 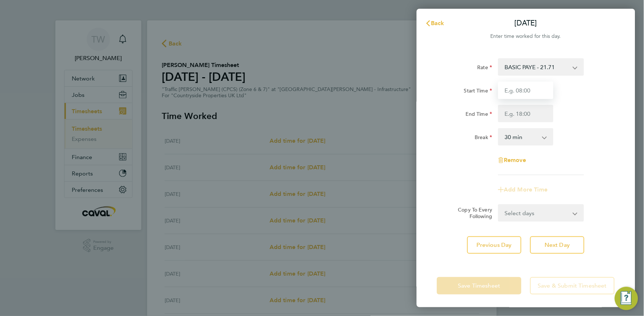 What do you see at coordinates (558, 245) in the screenshot?
I see `button: Next Day` at bounding box center [558, 245].